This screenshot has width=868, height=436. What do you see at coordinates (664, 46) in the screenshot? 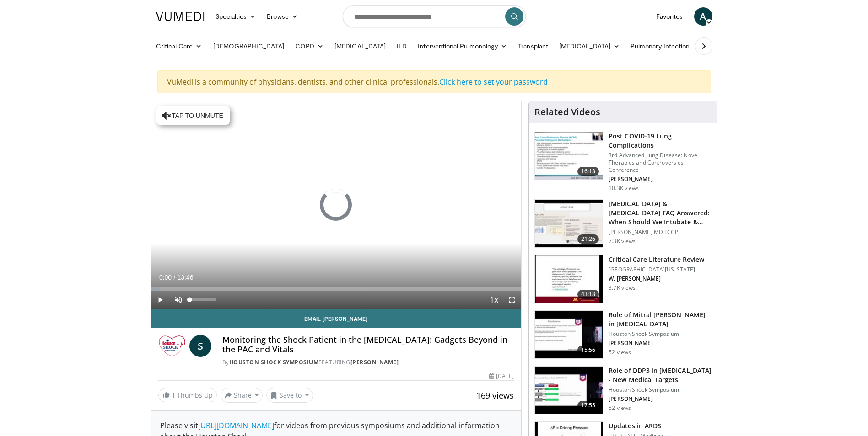
I see `a: Pulmonary Infection` at bounding box center [664, 46].